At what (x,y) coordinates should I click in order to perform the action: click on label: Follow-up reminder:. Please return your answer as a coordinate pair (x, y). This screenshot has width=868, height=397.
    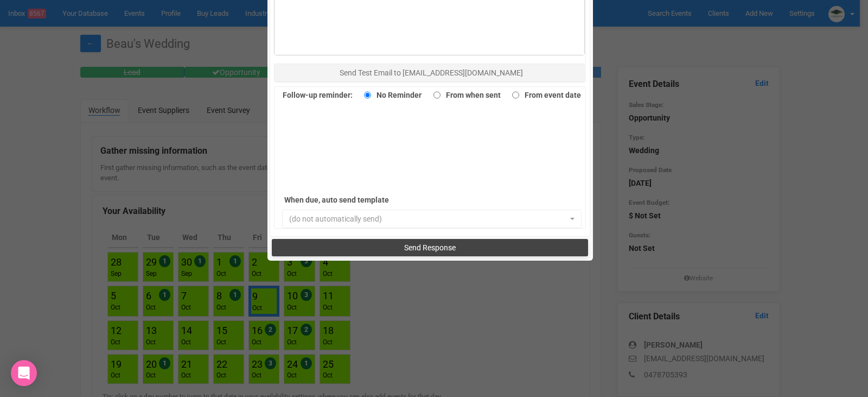
    Looking at the image, I should click on (317, 95).